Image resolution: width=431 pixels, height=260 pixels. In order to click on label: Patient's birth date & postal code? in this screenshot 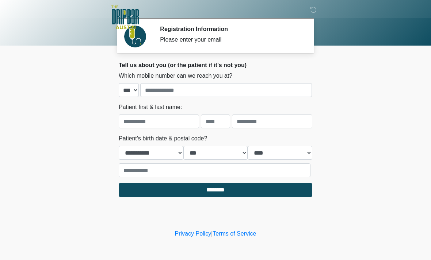, I will do `click(163, 139)`.